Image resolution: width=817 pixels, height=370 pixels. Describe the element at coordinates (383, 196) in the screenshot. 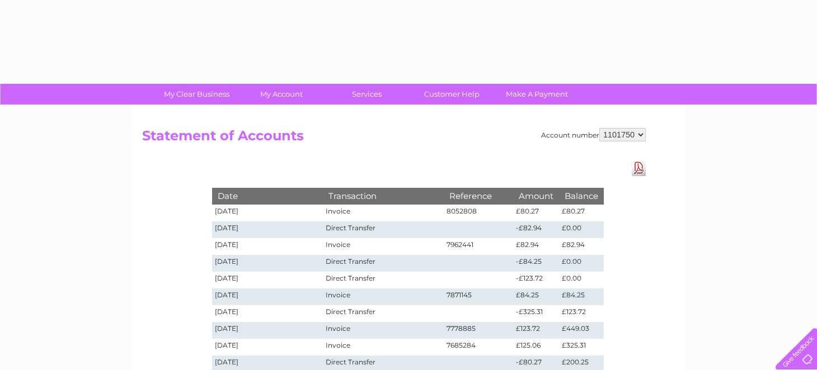

I see `th: Transaction` at that location.